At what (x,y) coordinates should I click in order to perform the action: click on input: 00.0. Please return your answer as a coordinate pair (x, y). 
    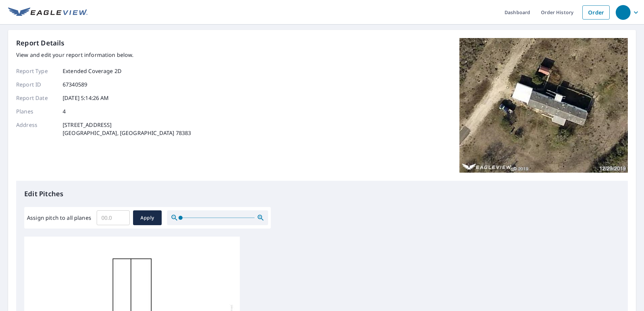
    Looking at the image, I should click on (113, 218).